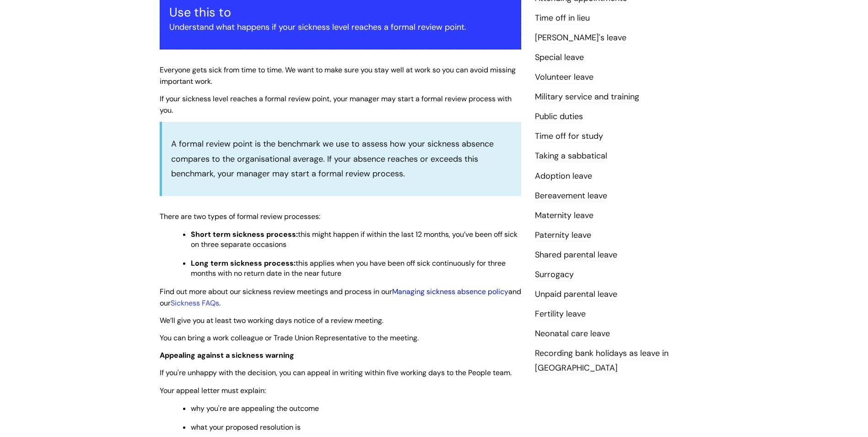 The width and height of the screenshot is (868, 437). What do you see at coordinates (568, 137) in the screenshot?
I see `a: Time off for study` at bounding box center [568, 137].